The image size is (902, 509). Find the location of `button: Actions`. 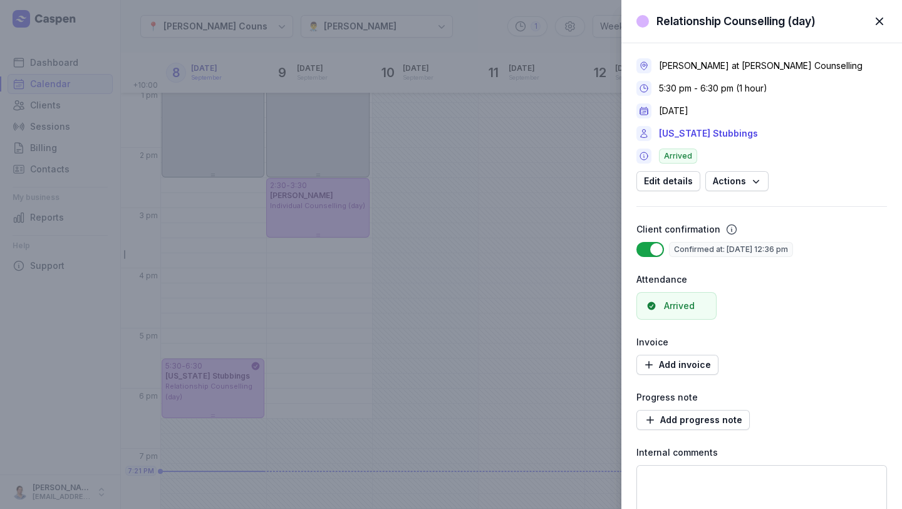

button: Actions is located at coordinates (737, 181).